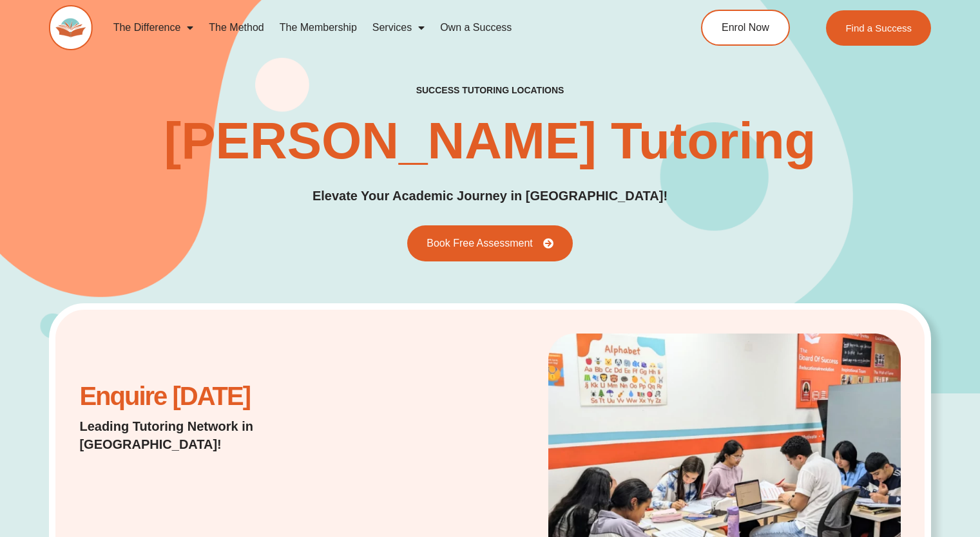 The height and width of the screenshot is (537, 980). I want to click on span: Find a Success, so click(878, 28).